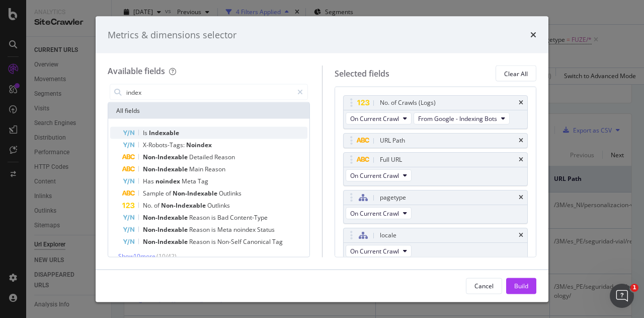 This screenshot has height=318, width=644. Describe the element at coordinates (209, 111) in the screenshot. I see `div: All fields` at that location.